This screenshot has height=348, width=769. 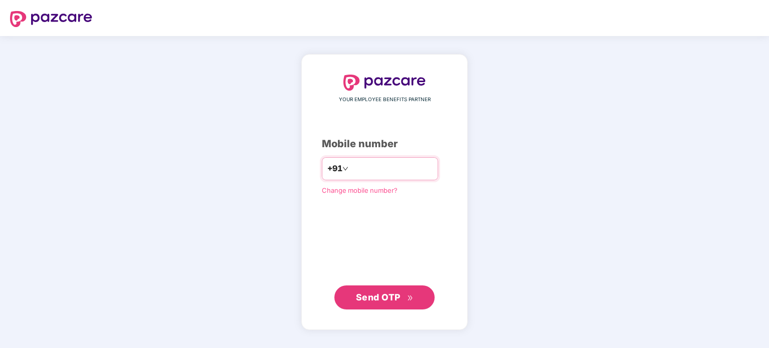 What do you see at coordinates (359, 190) in the screenshot?
I see `a: Change mobile number?` at bounding box center [359, 190].